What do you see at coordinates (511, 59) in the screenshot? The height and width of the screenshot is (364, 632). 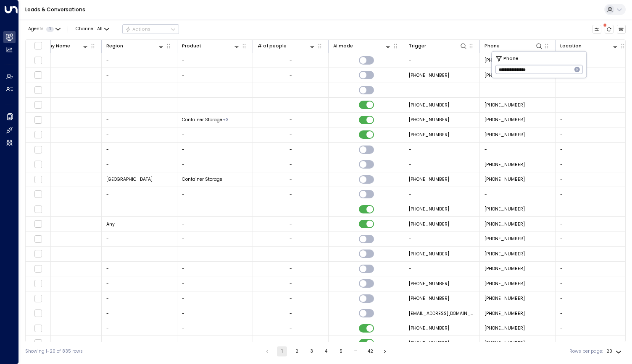 I see `span: Phone` at bounding box center [511, 59].